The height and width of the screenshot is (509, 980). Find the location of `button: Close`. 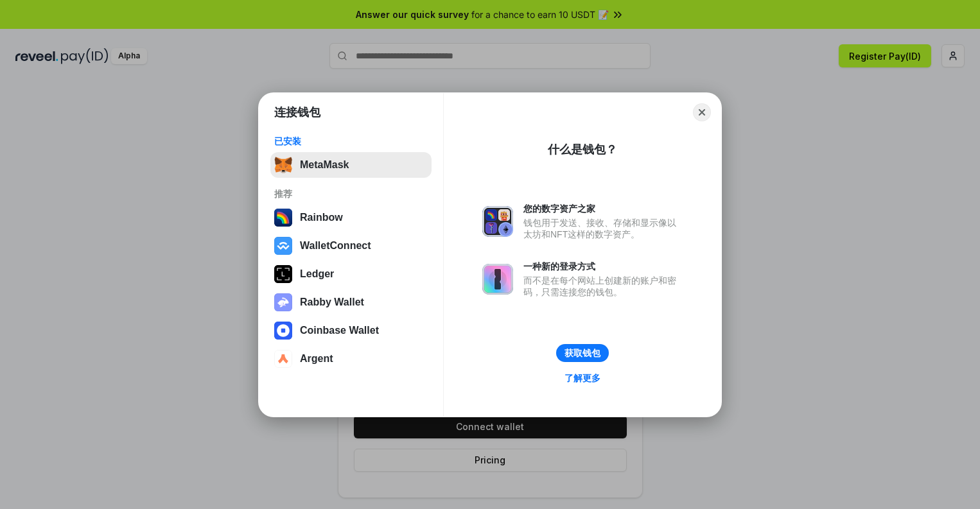

button: Close is located at coordinates (702, 112).